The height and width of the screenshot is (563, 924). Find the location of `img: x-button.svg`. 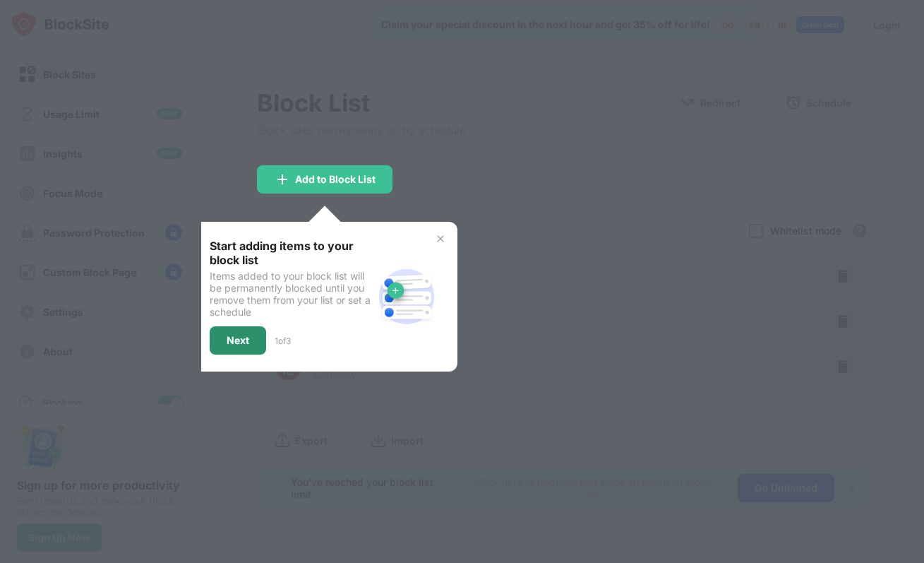

img: x-button.svg is located at coordinates (440, 238).